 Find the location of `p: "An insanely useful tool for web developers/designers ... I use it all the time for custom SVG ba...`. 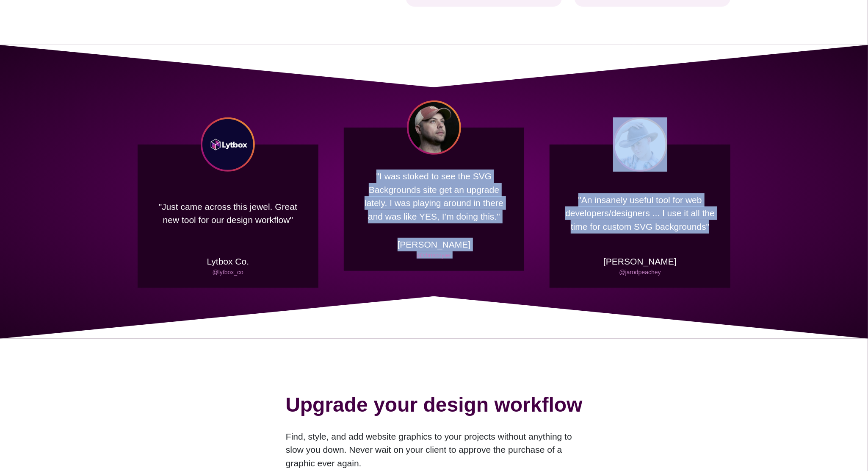

p: "An insanely useful tool for web developers/designers ... I use it all the time for custom SVG ba... is located at coordinates (640, 213).